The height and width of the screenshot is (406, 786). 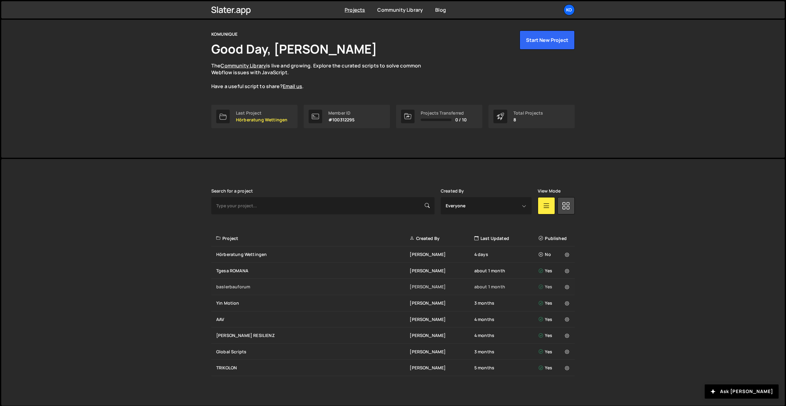 I want to click on div: KO, so click(x=569, y=10).